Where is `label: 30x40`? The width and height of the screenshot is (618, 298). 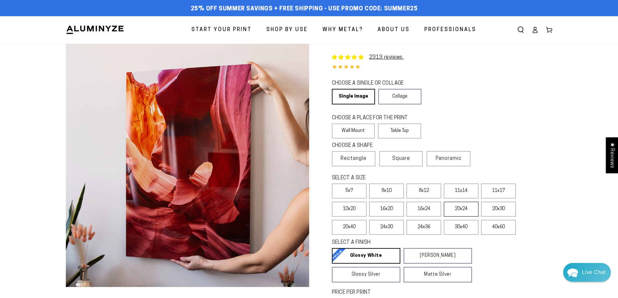
label: 30x40 is located at coordinates (461, 227).